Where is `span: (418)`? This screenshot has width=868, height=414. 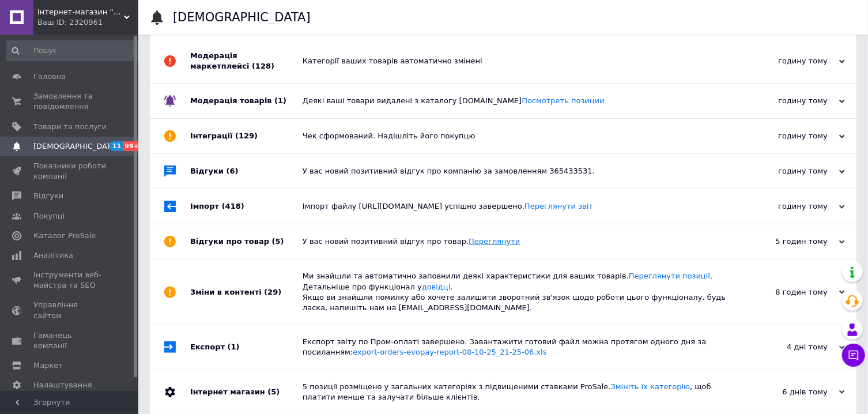
span: (418) is located at coordinates (233, 206).